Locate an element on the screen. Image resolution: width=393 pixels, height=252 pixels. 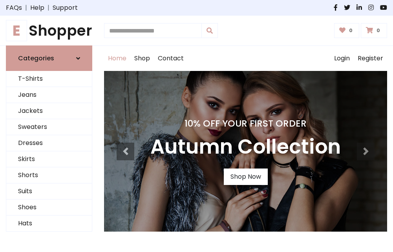
a: FAQs is located at coordinates (14, 8).